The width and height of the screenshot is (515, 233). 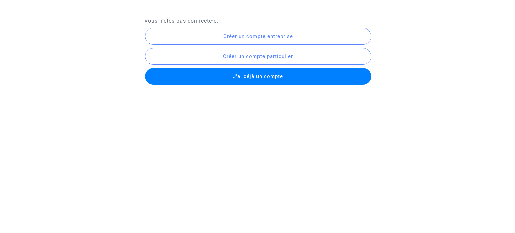 I want to click on span: Créer un compte entreprise, so click(x=258, y=36).